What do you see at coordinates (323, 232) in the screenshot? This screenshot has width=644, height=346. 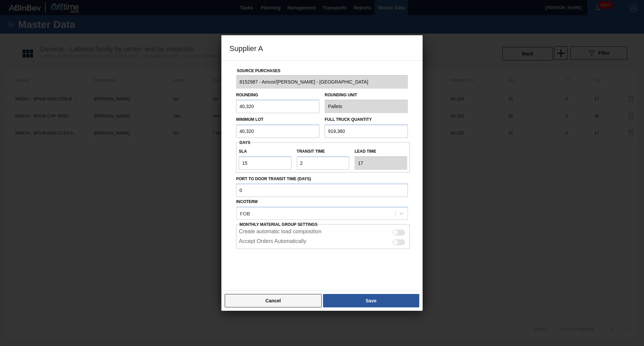 I see `div: This setting enables the automatic creation of load composition on the supplier side if the order...` at bounding box center [323, 232].